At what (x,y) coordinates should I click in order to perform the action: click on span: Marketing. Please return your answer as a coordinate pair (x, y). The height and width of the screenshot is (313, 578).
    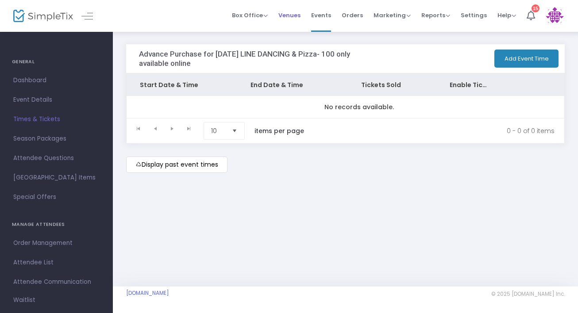
    Looking at the image, I should click on (392, 15).